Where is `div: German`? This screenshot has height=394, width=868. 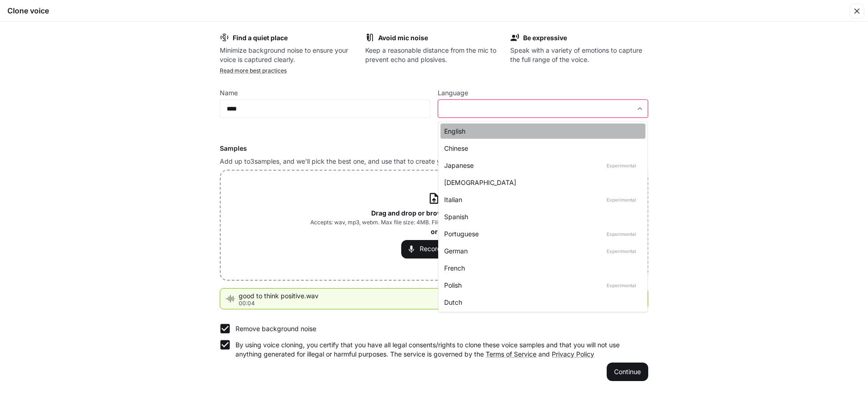 div: German is located at coordinates (541, 251).